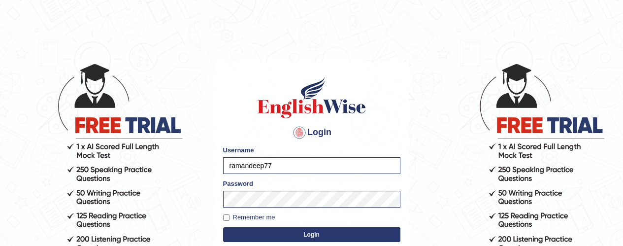  Describe the element at coordinates (238, 150) in the screenshot. I see `label: Username` at that location.